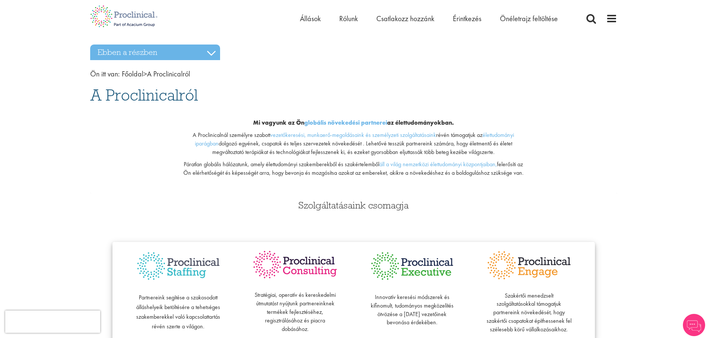 This screenshot has height=338, width=707. Describe the element at coordinates (132, 74) in the screenshot. I see `a: navigációs morzsa link a főoldalra` at that location.